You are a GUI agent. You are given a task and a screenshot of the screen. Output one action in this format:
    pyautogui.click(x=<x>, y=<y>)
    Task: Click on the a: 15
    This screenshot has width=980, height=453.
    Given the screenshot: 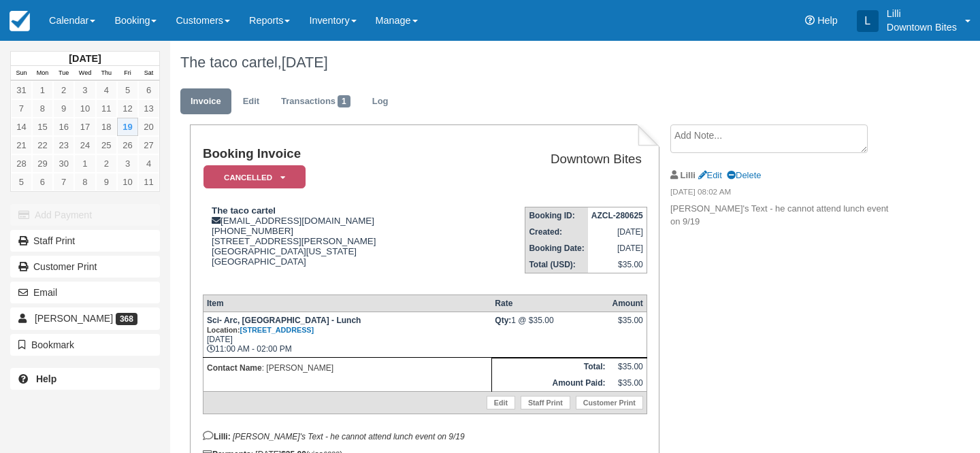 What is the action you would take?
    pyautogui.click(x=42, y=127)
    